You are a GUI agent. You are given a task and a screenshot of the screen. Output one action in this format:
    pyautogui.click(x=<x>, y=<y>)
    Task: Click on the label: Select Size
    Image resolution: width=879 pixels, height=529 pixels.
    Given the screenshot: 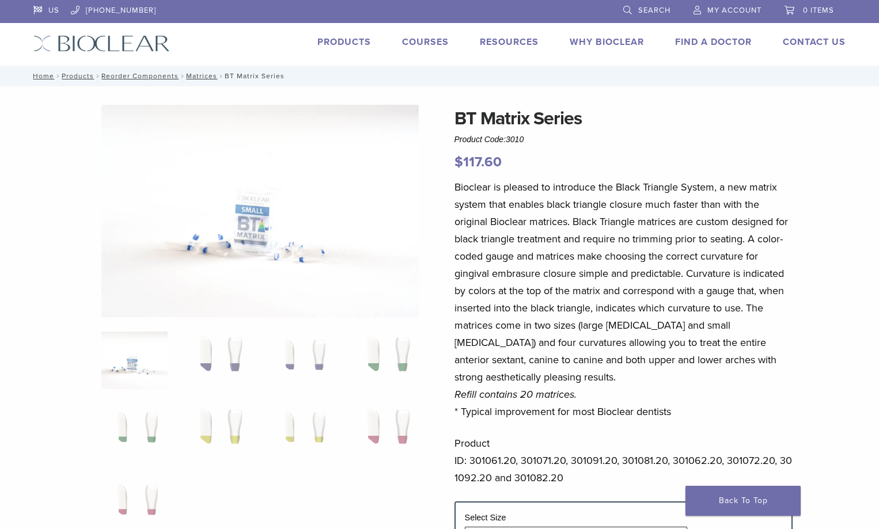 What is the action you would take?
    pyautogui.click(x=485, y=518)
    